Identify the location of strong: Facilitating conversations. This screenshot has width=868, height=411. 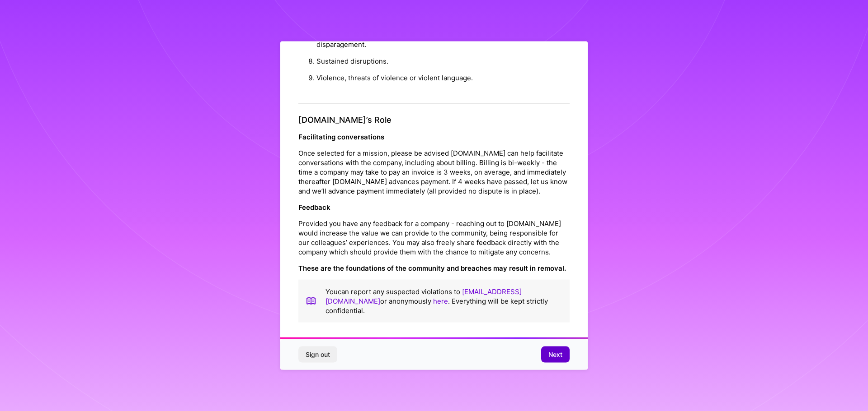
(341, 136).